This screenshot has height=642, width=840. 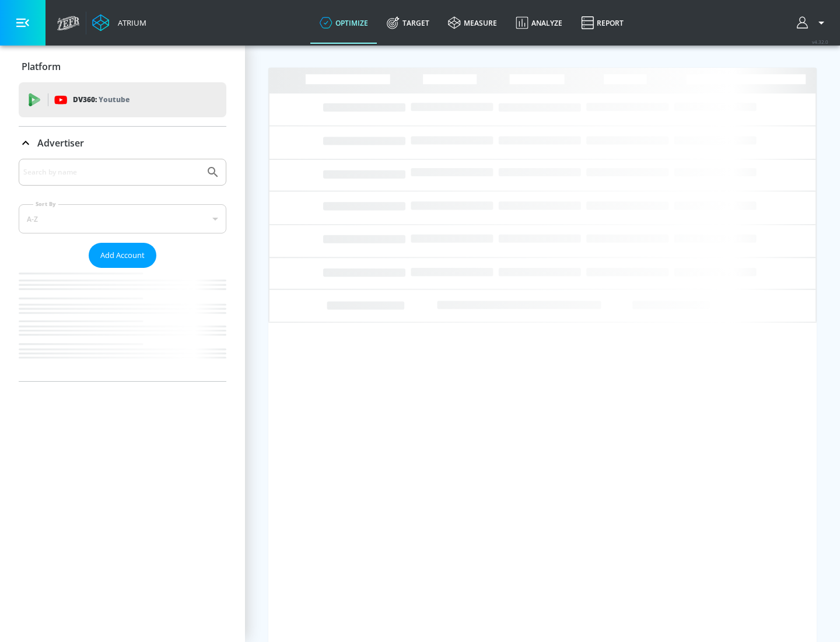 I want to click on div: Platform, so click(x=123, y=66).